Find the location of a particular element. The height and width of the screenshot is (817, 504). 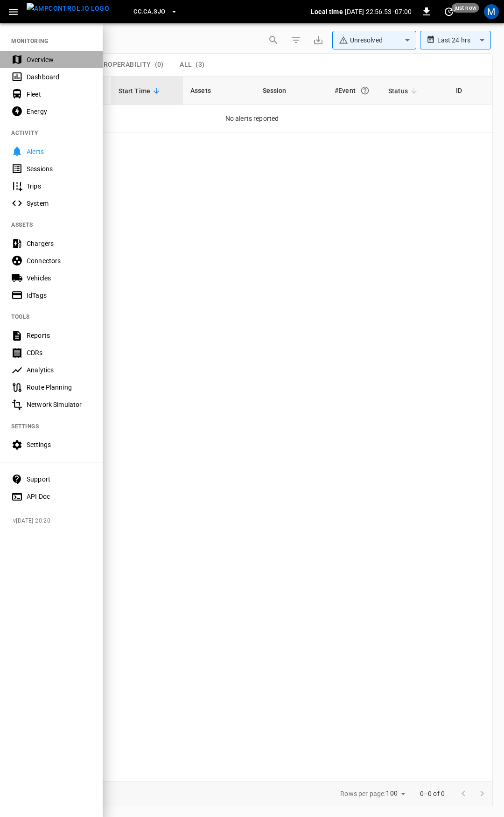

div: Overview is located at coordinates (59, 60).